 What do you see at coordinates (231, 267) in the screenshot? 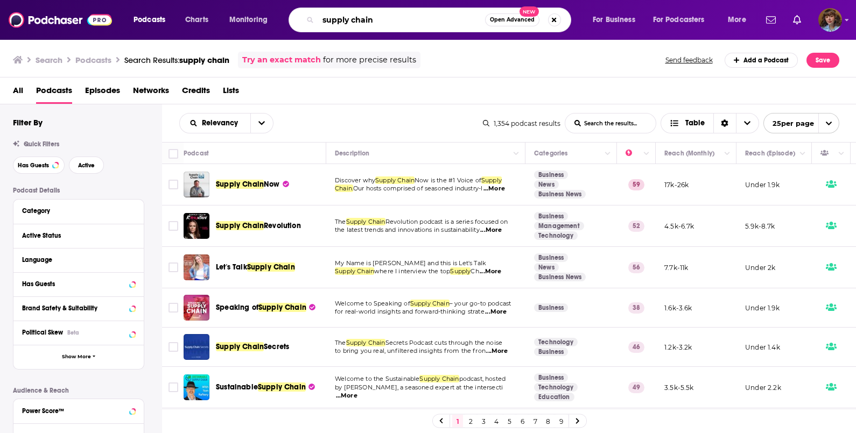
I see `span: Let's Talk` at bounding box center [231, 267].